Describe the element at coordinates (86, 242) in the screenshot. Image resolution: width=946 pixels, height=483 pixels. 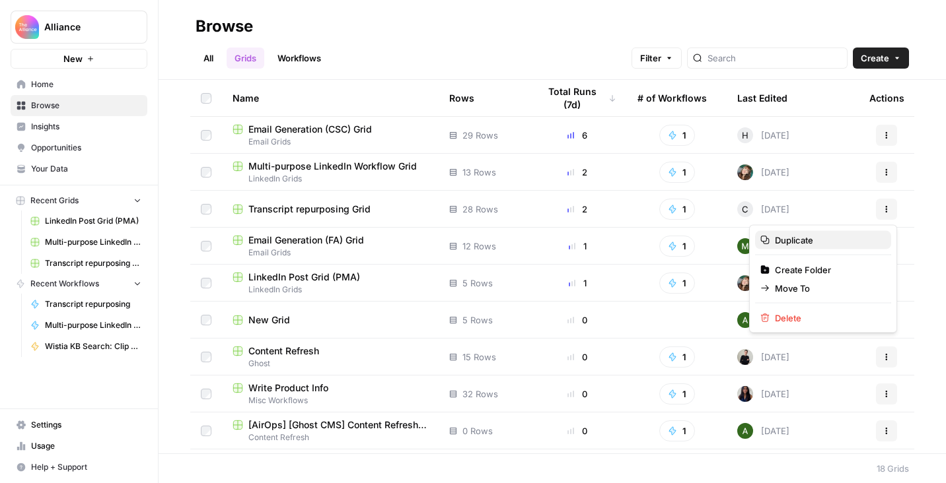
I see `a: Multi-purpose LinkedIn Workflow Grid` at that location.